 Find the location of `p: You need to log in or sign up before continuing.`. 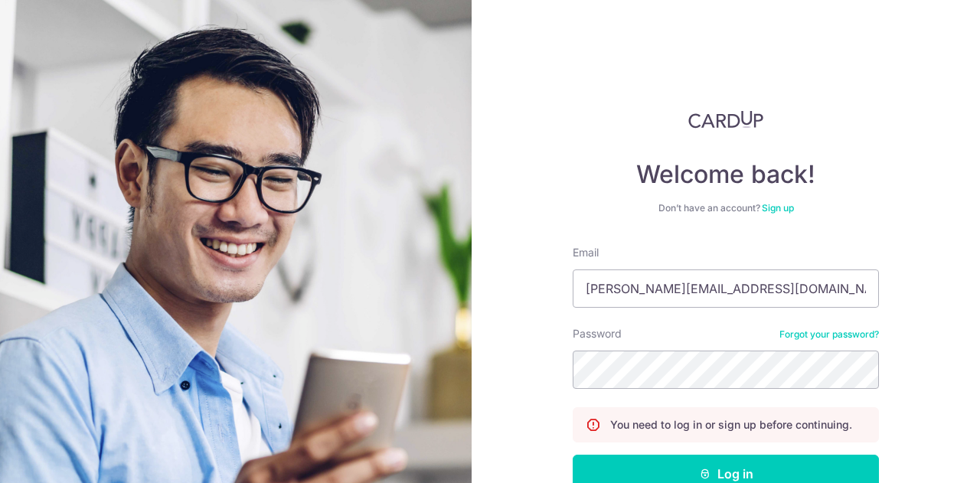

p: You need to log in or sign up before continuing. is located at coordinates (731, 425).